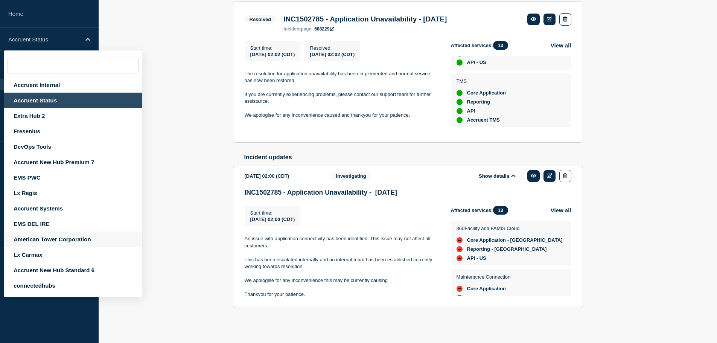 The image size is (717, 343). Describe the element at coordinates (342, 115) in the screenshot. I see `p: We apologise for any inconvenience caused and thankyou for your patience.` at that location.